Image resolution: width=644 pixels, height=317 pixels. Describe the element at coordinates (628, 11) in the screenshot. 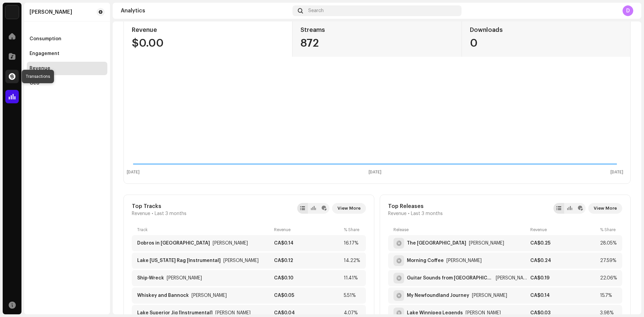

I see `div: D` at that location.